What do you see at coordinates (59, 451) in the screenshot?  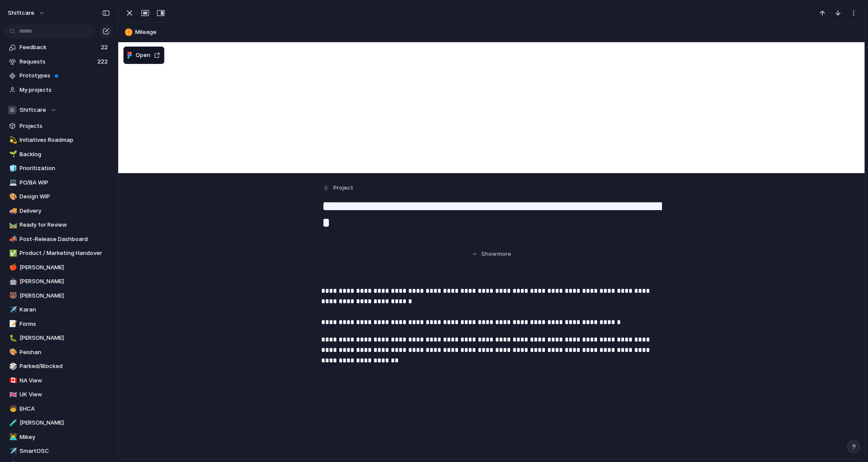 I see `a: ✈️SmartOSC` at bounding box center [59, 451].